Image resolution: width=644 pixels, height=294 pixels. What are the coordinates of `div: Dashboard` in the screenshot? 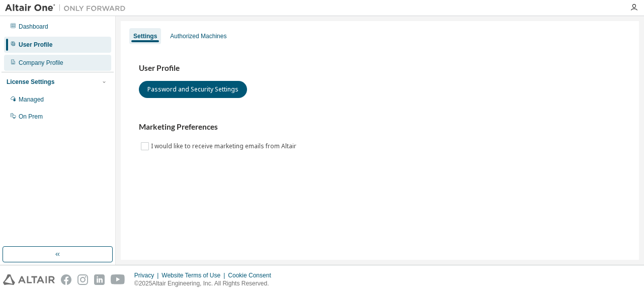 It's located at (33, 26).